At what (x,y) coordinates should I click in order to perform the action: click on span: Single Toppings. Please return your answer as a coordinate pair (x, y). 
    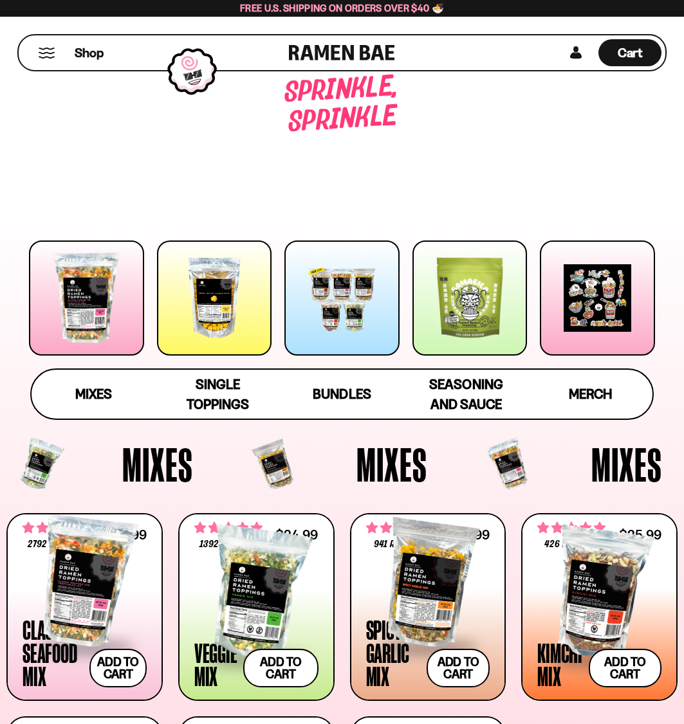
    Looking at the image, I should click on (217, 394).